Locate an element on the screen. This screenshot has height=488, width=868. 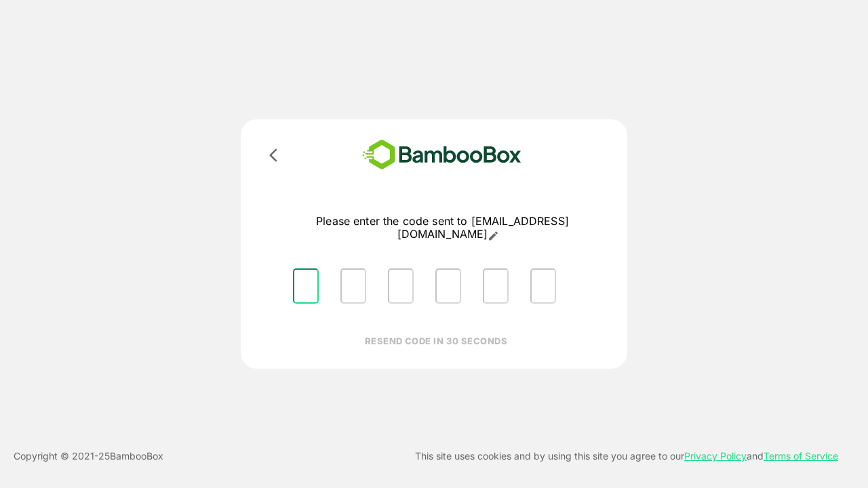
input: Please enter OTP character 4 is located at coordinates (448, 286).